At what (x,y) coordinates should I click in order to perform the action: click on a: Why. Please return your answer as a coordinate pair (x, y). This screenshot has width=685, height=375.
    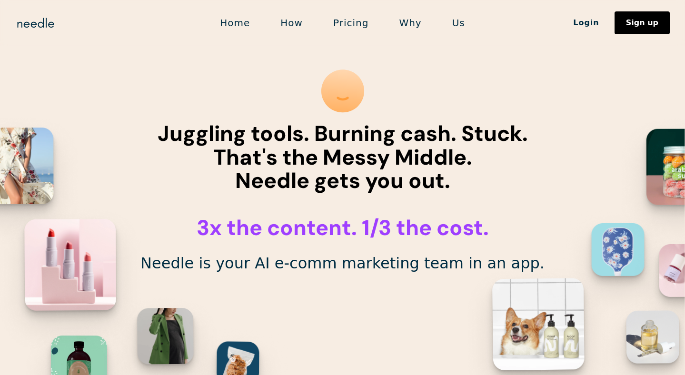
    Looking at the image, I should click on (410, 23).